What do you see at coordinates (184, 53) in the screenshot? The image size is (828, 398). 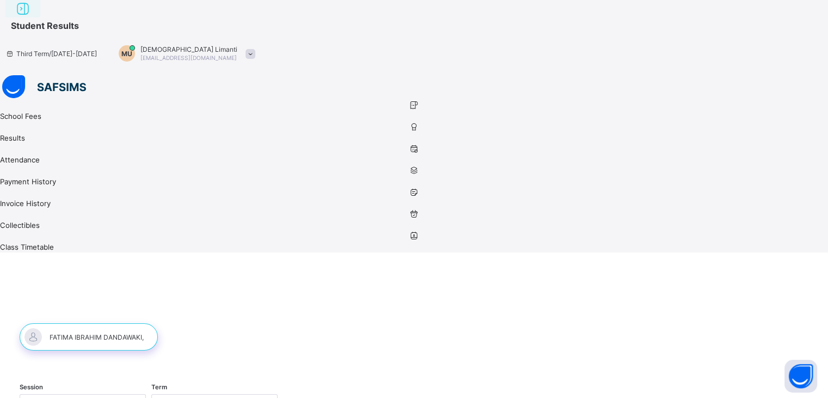 I see `div: MuhammadLimanti` at bounding box center [184, 53].